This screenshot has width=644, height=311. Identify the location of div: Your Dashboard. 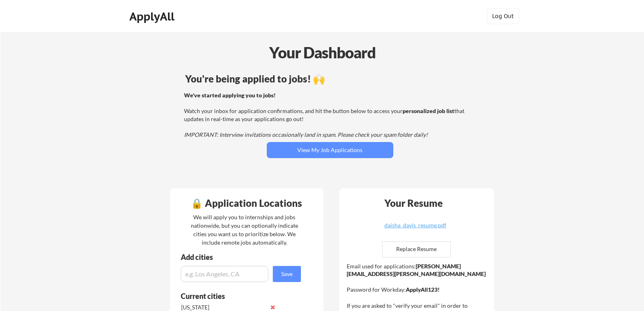
(322, 52).